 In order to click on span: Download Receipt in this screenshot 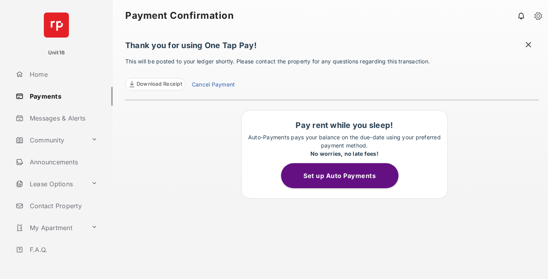, I will do `click(159, 84)`.